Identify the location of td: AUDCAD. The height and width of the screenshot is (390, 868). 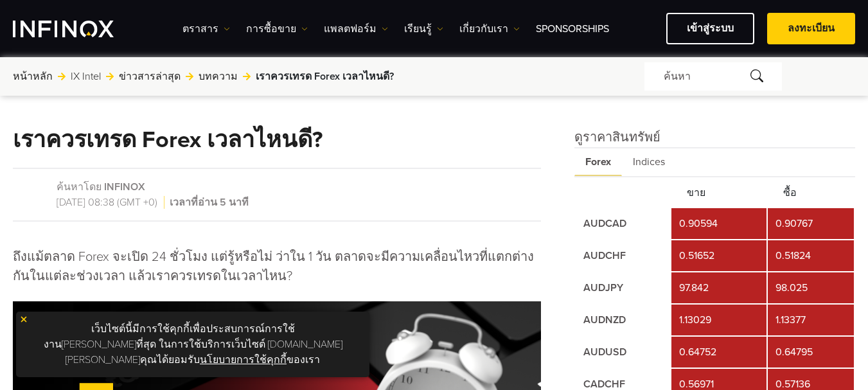
(623, 223).